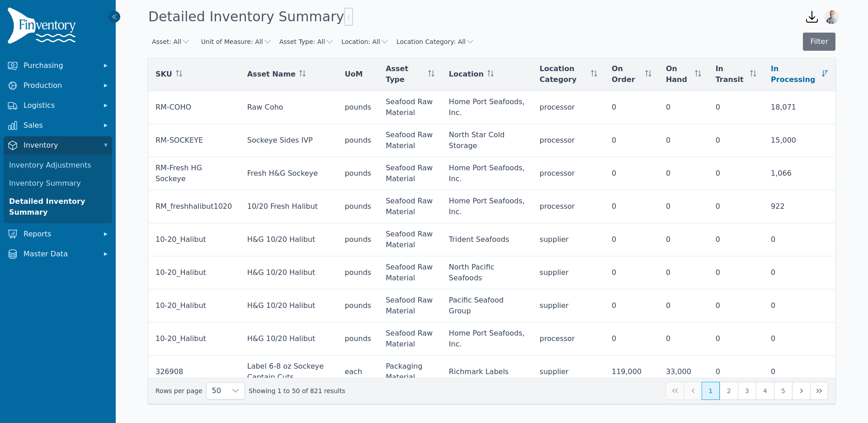  Describe the element at coordinates (487, 306) in the screenshot. I see `td: Pacific Seafood Group` at that location.